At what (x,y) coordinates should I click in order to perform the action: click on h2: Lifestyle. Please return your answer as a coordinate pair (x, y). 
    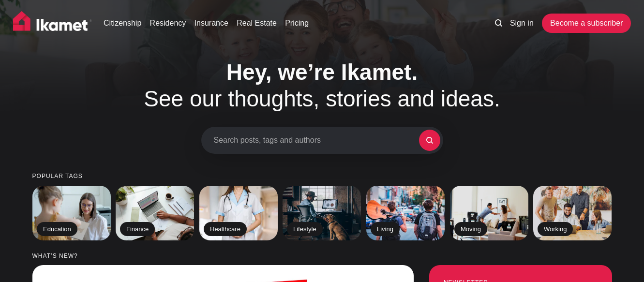
    Looking at the image, I should click on (305, 230).